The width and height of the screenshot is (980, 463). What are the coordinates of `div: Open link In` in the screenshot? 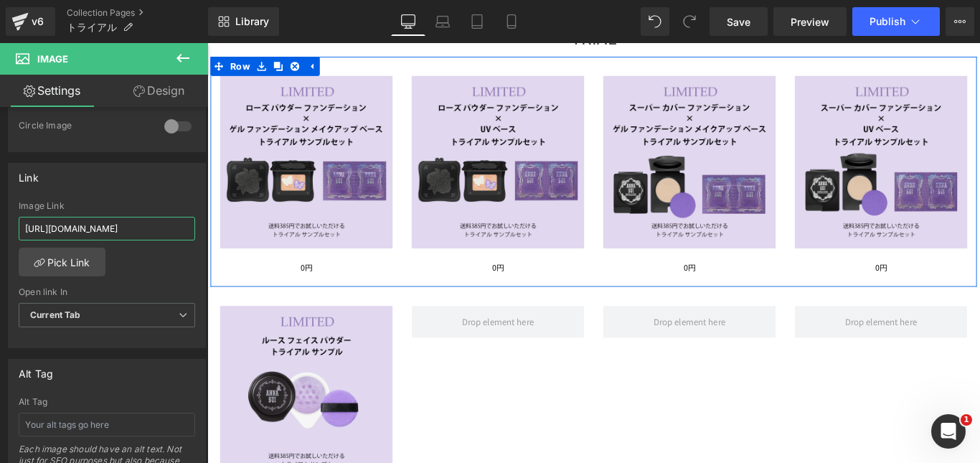 It's located at (107, 292).